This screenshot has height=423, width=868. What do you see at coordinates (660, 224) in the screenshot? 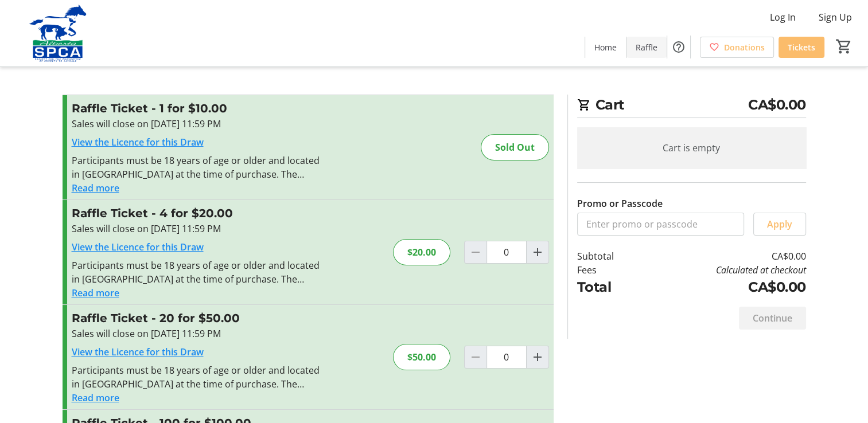
I see `input: Enter promo or passcode` at bounding box center [660, 224].